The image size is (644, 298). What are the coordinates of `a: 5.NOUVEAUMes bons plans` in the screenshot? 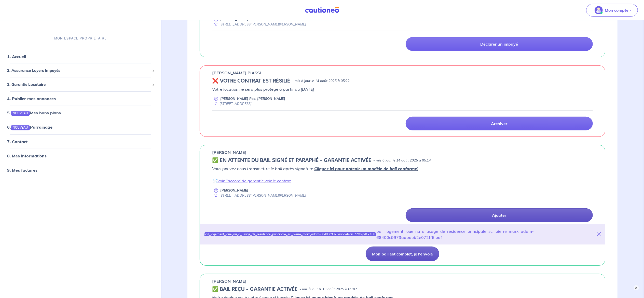 It's located at (34, 113).